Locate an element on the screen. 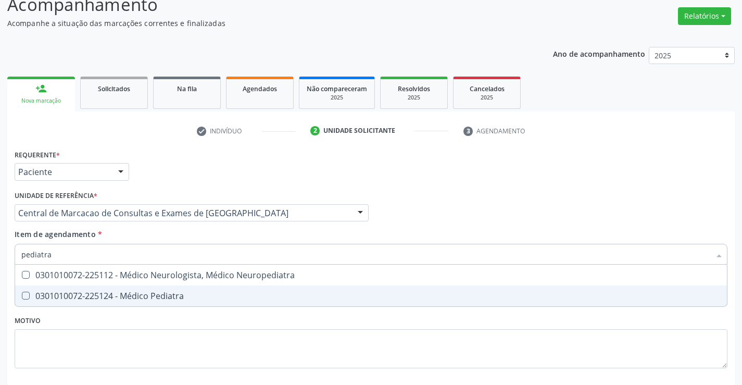 The width and height of the screenshot is (742, 385). p: Acompanhe a situação das marcações correntes e finalizadas is located at coordinates (262, 23).